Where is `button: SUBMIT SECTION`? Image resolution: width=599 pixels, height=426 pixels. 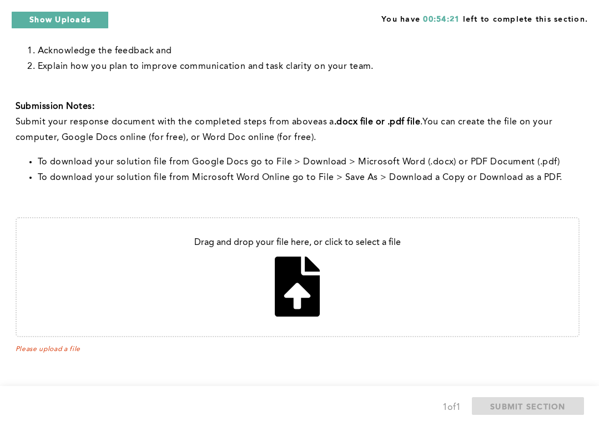
button: SUBMIT SECTION is located at coordinates (528, 406).